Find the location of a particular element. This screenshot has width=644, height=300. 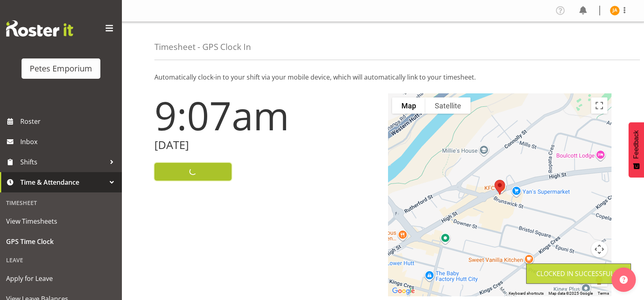

span: Inbox is located at coordinates (69, 142).